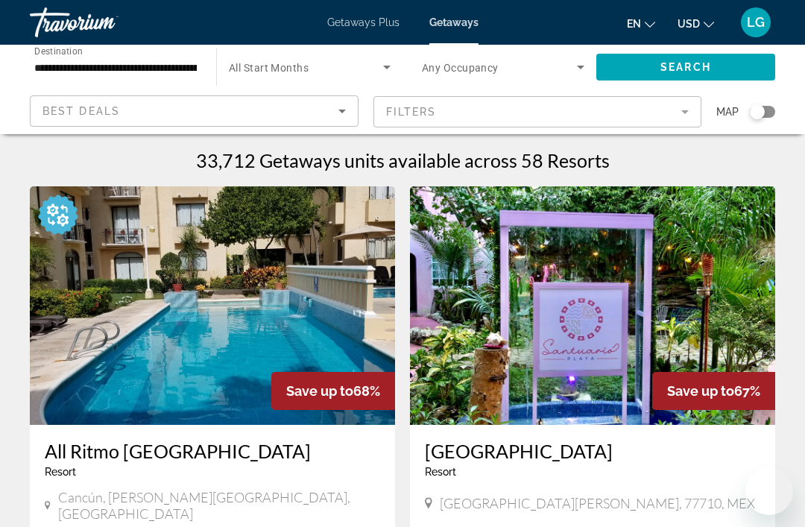  What do you see at coordinates (194, 111) in the screenshot?
I see `mat-select: Sort by` at bounding box center [194, 111].